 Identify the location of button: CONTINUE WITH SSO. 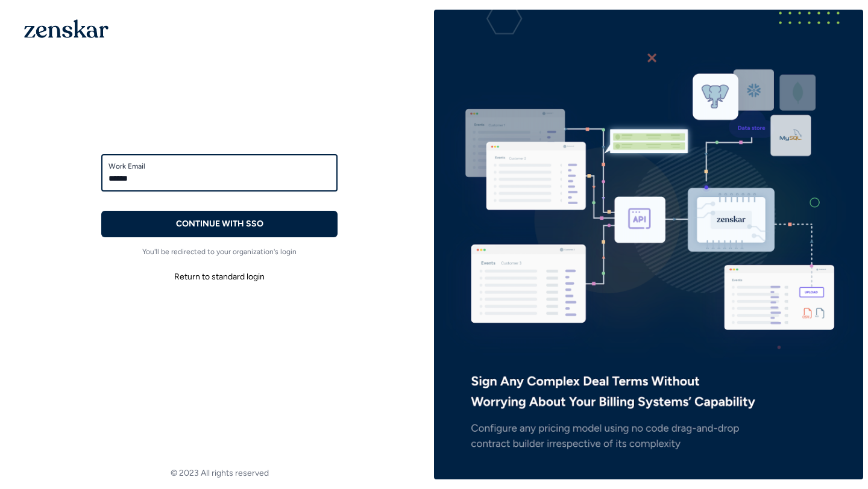
(220, 225).